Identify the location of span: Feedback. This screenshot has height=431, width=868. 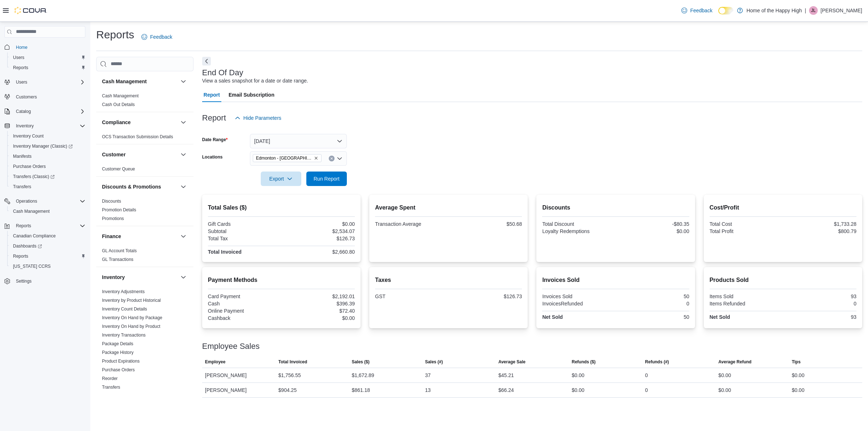
(161, 37).